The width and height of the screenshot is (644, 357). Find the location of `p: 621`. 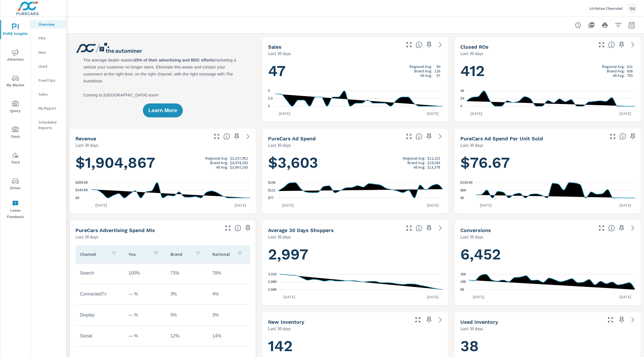

p: 621 is located at coordinates (630, 67).